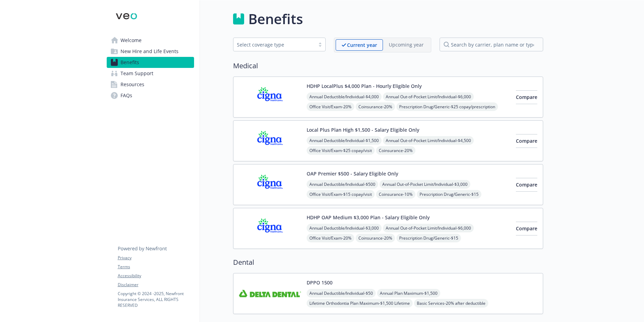 The width and height of the screenshot is (644, 322). What do you see at coordinates (406, 45) in the screenshot?
I see `p: Upcoming year` at bounding box center [406, 45].